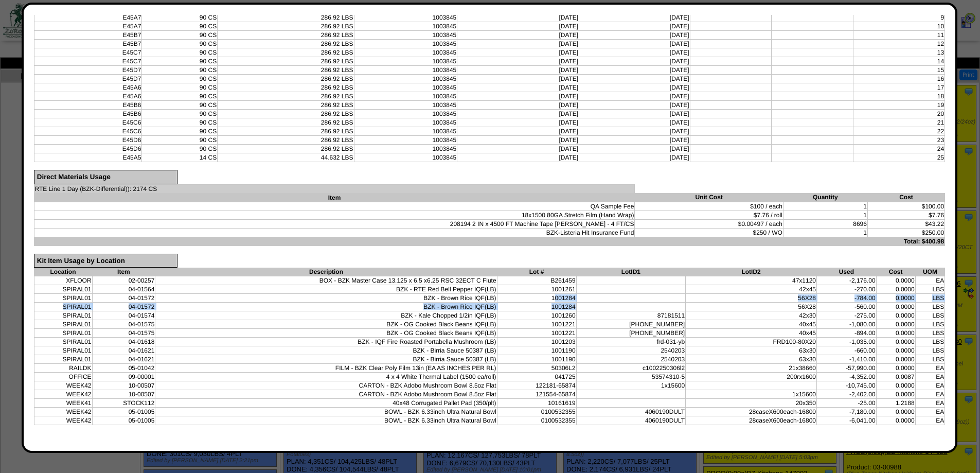  What do you see at coordinates (124, 394) in the screenshot?
I see `td: 10-00507` at bounding box center [124, 394].